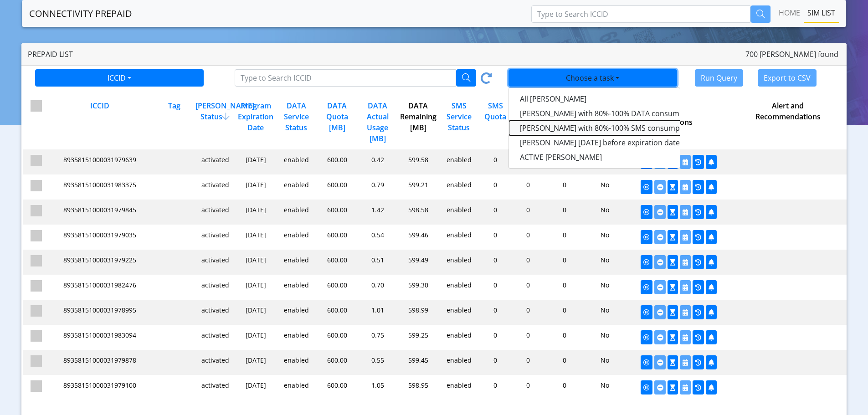 The height and width of the screenshot is (415, 868). Describe the element at coordinates (376, 261) in the screenshot. I see `div: 0.51` at that location.